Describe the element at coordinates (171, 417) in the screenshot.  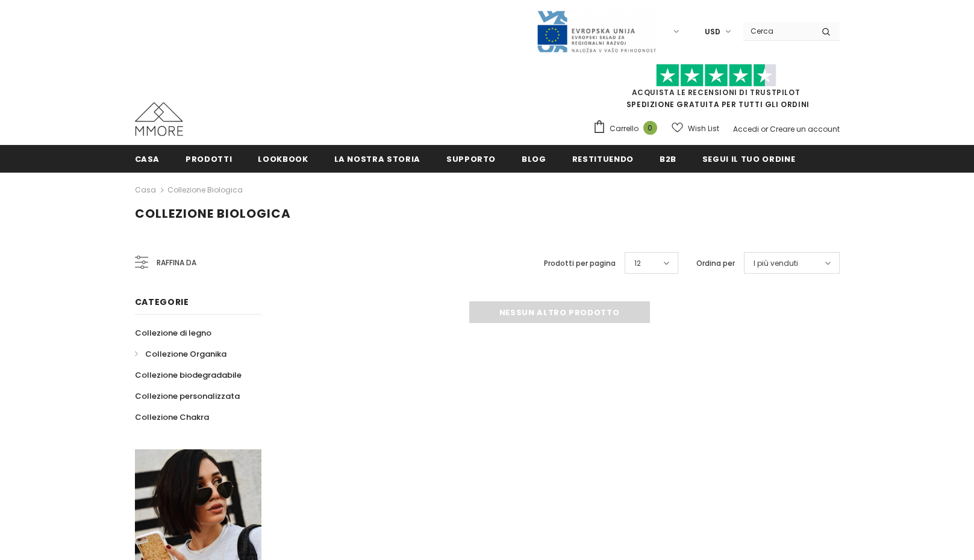
I see `a: Collezione Chakra` at that location.